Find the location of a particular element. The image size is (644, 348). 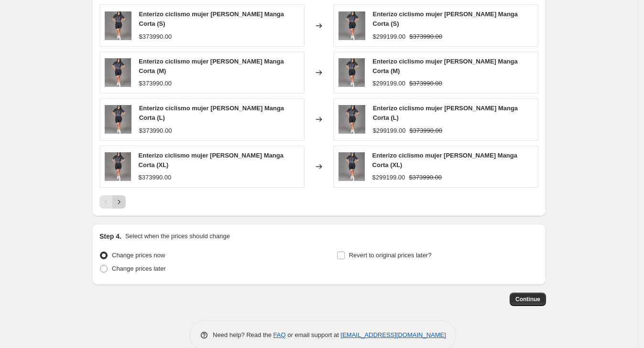

p: Select when the prices should change is located at coordinates (178, 236).